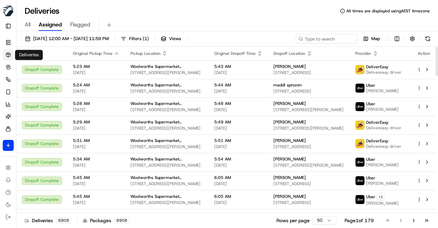 The image size is (438, 228). I want to click on span: 5:34 AM, so click(96, 159).